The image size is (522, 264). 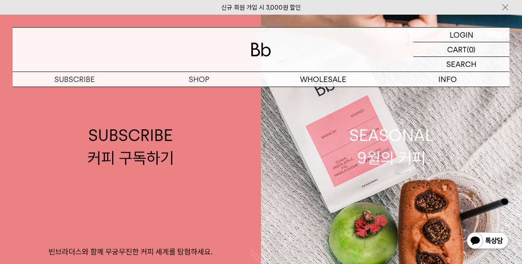 I want to click on a: SHOP, so click(x=199, y=79).